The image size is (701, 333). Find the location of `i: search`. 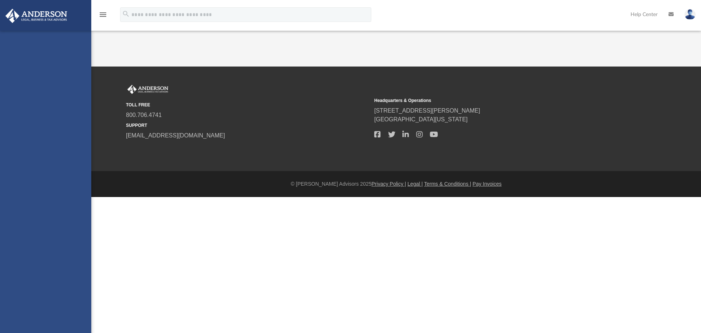

i: search is located at coordinates (126, 14).